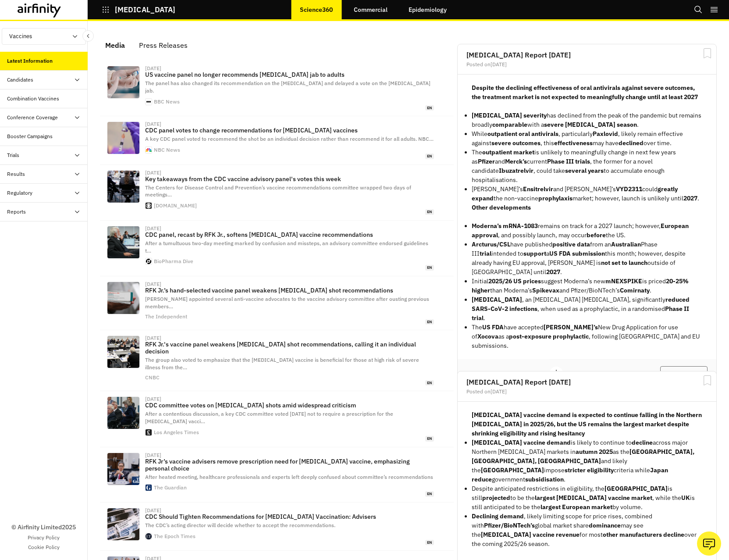  Describe the element at coordinates (149, 206) in the screenshot. I see `img: icon-192x192.png` at that location.